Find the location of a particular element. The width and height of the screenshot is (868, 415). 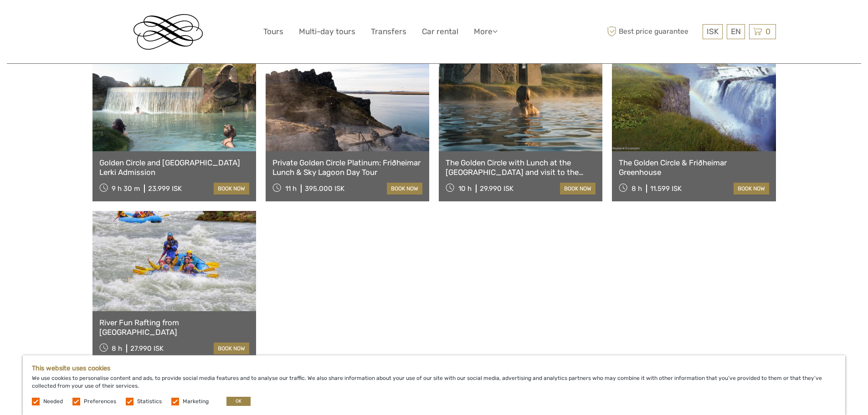

a: Car rental is located at coordinates (440, 31).